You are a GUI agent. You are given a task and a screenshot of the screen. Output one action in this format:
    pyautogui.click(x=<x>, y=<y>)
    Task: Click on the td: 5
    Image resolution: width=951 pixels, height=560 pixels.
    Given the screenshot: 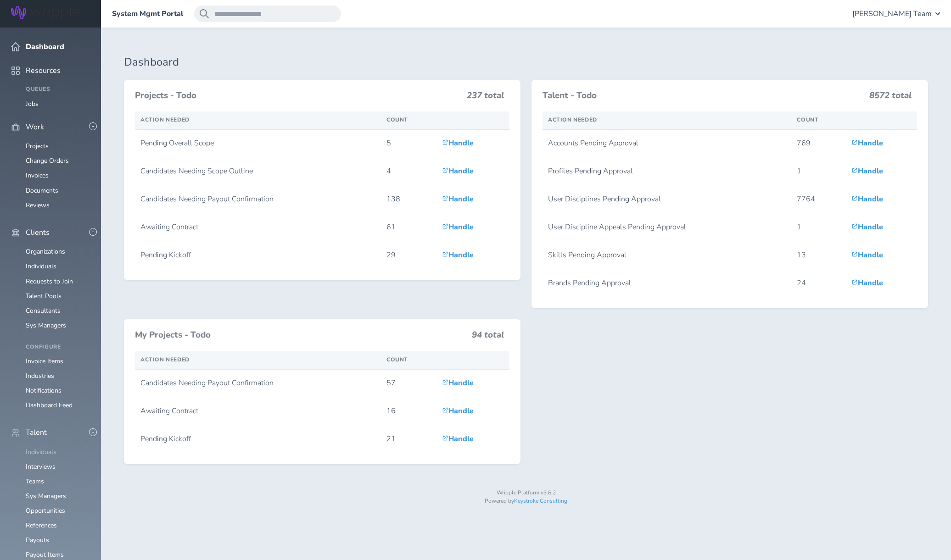 What is the action you would take?
    pyautogui.click(x=408, y=143)
    